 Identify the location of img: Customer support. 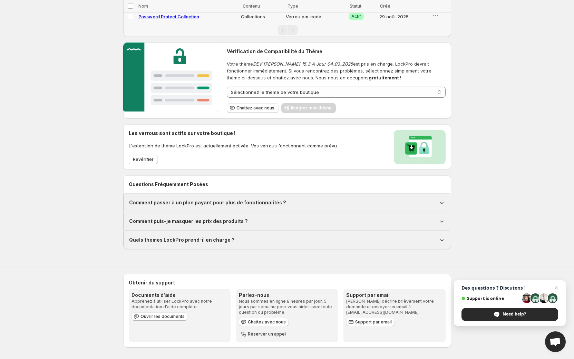
(171, 77).